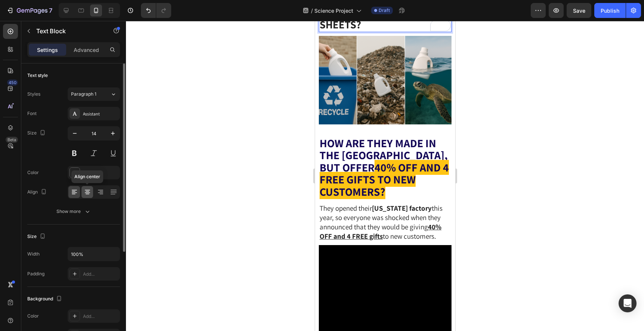 This screenshot has height=331, width=644. Describe the element at coordinates (12, 140) in the screenshot. I see `div: Beta` at that location.